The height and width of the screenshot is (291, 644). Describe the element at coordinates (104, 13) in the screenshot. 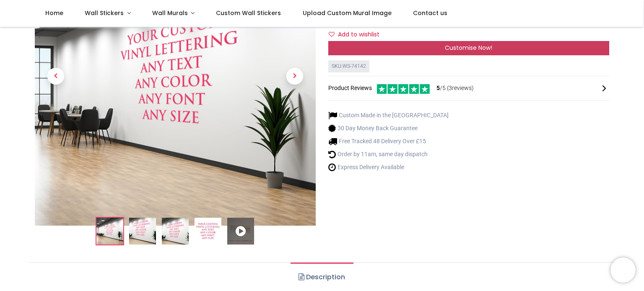

I see `span: Wall Stickers` at that location.